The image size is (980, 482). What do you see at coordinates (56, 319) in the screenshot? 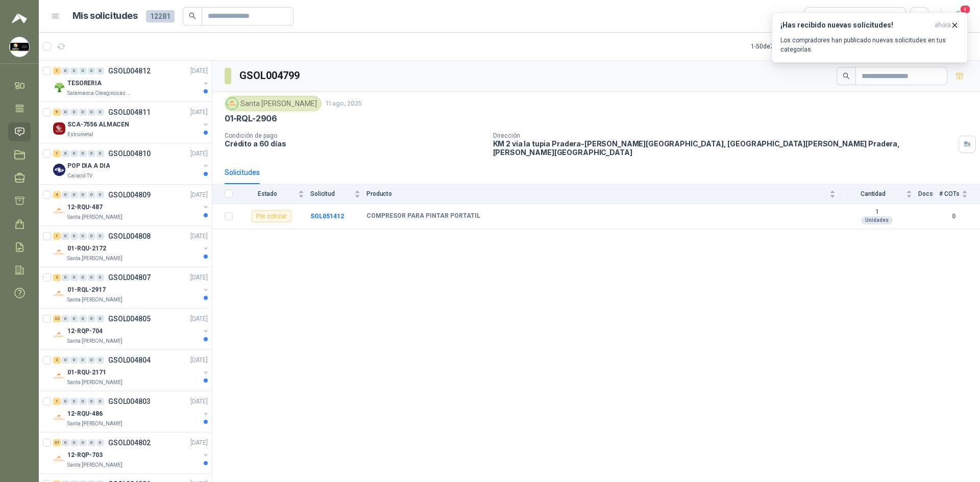
I see `div: 22` at bounding box center [56, 319].